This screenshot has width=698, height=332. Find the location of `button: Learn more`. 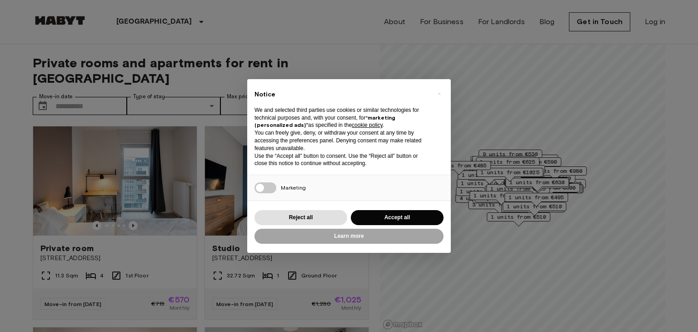

button: Learn more is located at coordinates (349, 236).